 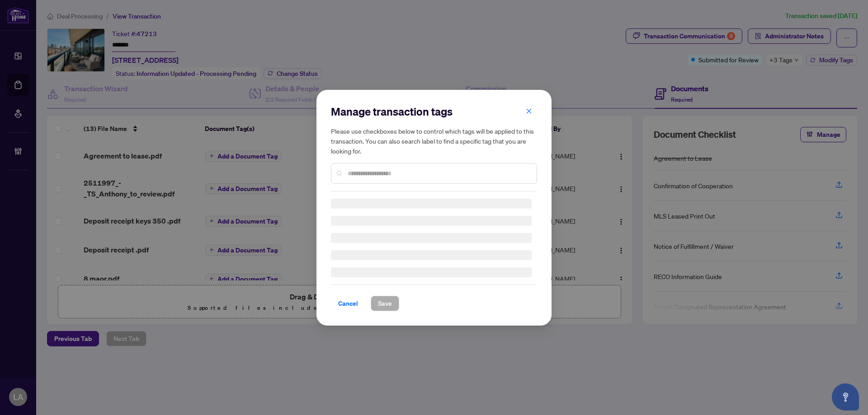 I want to click on h5: Please use checkboxes below to control which tags will be applied to this transaction. You can al..., so click(x=434, y=141).